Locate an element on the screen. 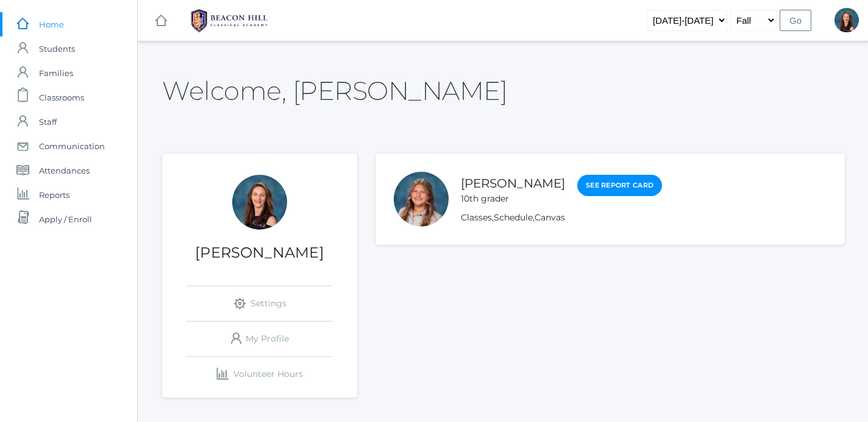 This screenshot has height=422, width=868. a: My Profile is located at coordinates (260, 339).